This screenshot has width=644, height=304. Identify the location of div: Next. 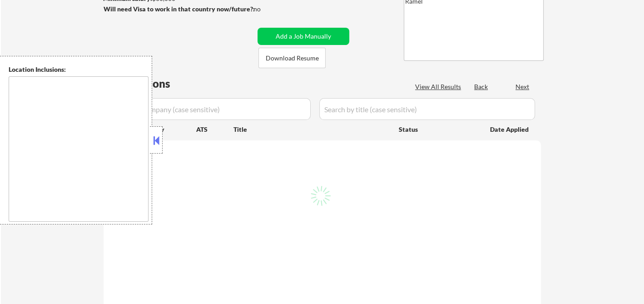
(523, 87).